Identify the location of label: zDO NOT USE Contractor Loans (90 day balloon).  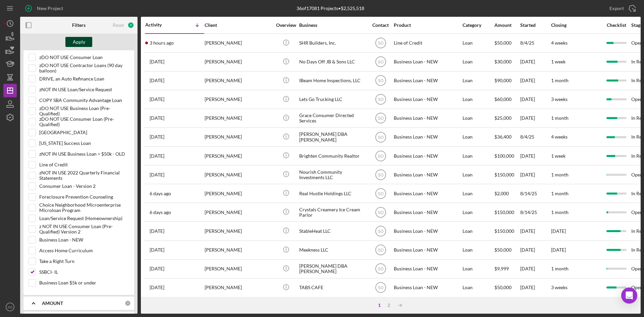
(84, 68).